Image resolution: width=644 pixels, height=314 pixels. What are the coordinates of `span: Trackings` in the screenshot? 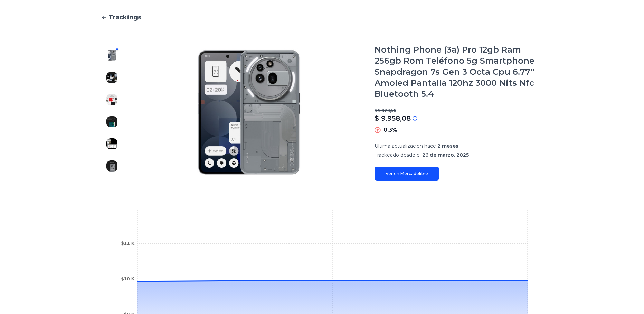 It's located at (125, 17).